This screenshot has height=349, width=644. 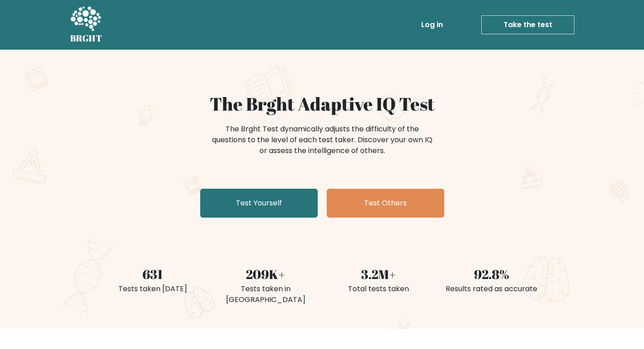 I want to click on div: Total tests taken, so click(x=379, y=289).